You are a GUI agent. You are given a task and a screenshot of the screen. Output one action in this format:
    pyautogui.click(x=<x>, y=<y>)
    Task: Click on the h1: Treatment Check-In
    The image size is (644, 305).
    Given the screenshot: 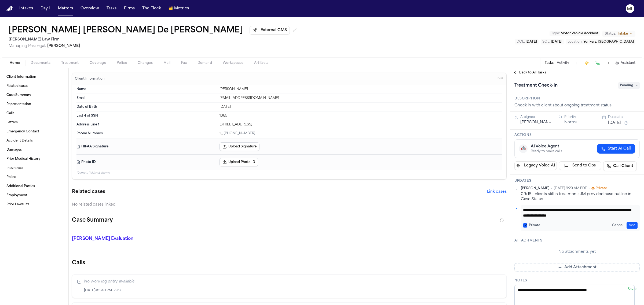 What is the action you would take?
    pyautogui.click(x=536, y=86)
    